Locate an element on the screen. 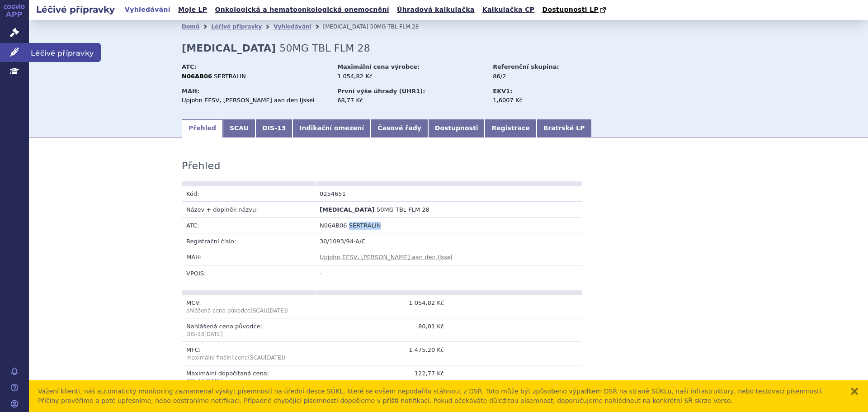  span: Dostupnosti LP is located at coordinates (571, 9).